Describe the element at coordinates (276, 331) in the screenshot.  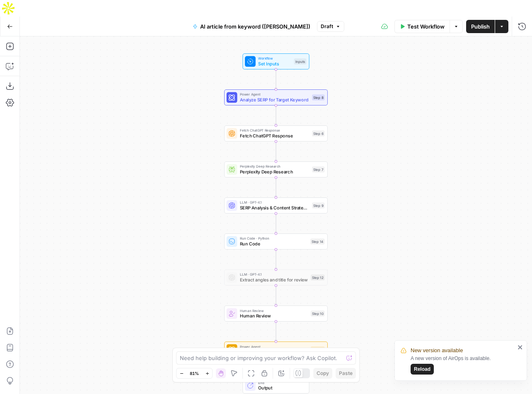
I see `g: Edge from step_10 to step_13` at that location.